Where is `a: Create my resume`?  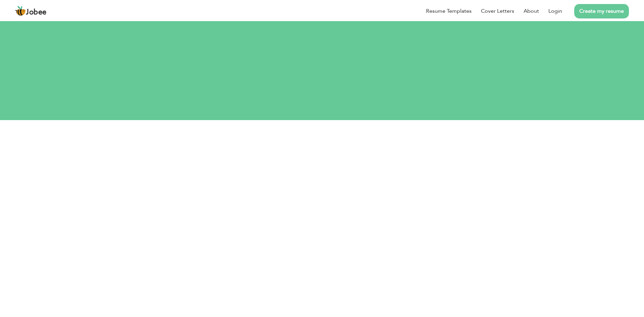
a: Create my resume is located at coordinates (601, 11).